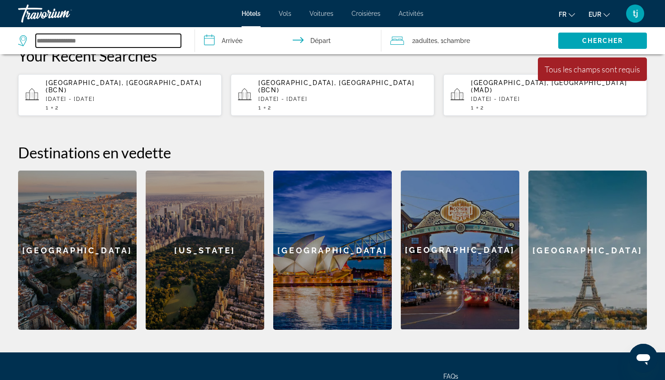 Image resolution: width=665 pixels, height=380 pixels. I want to click on button: Change language, so click(567, 14).